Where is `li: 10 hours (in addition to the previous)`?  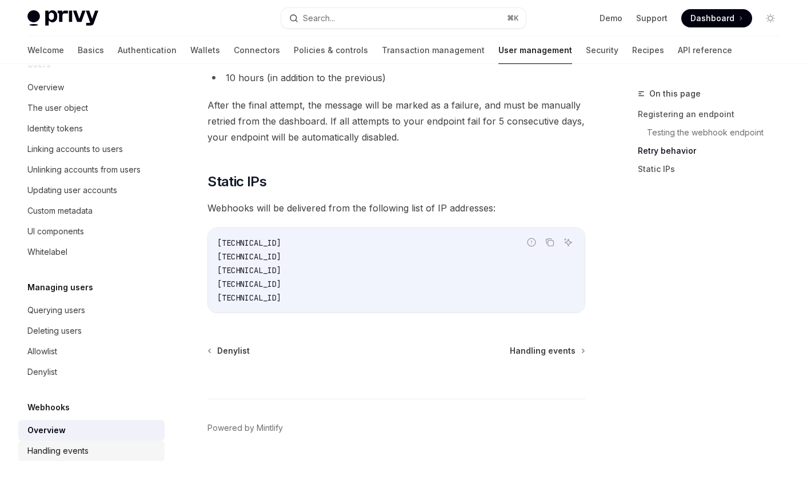 li: 10 hours (in addition to the previous) is located at coordinates (396, 78).